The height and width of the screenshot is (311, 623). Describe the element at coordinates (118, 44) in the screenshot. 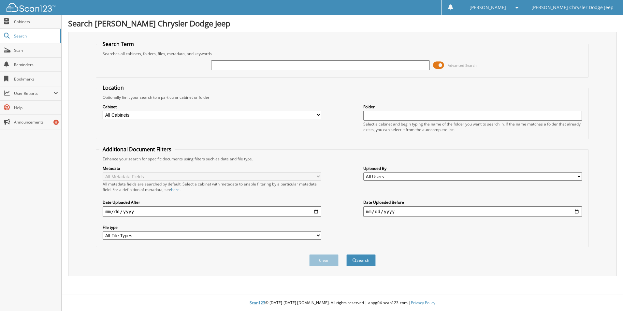

I see `legend: Search Term` at that location.